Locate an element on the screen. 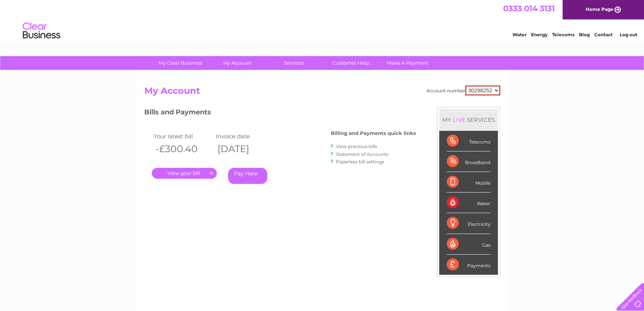 This screenshot has width=644, height=311. div: Gas is located at coordinates (469, 244).